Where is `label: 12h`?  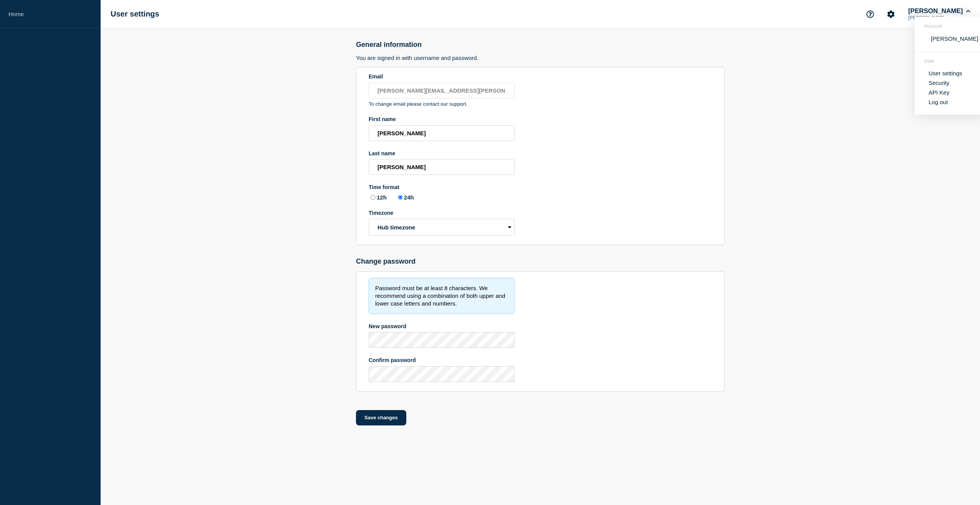
label: 12h is located at coordinates (377, 197).